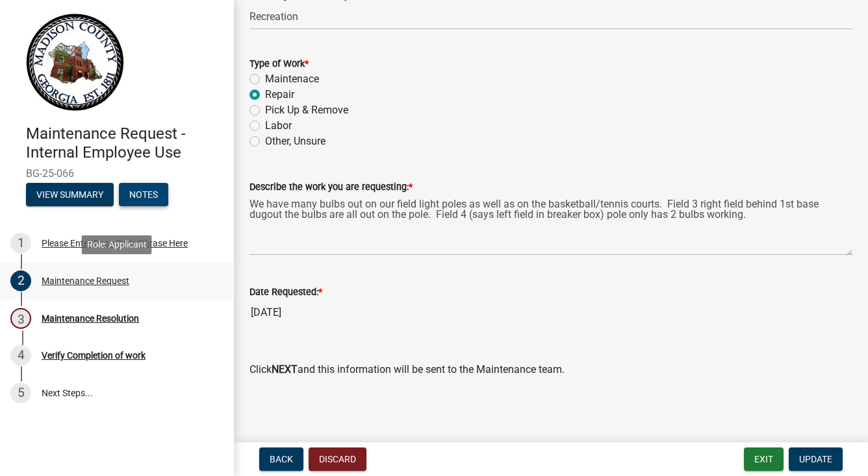 The image size is (868, 476). Describe the element at coordinates (93, 355) in the screenshot. I see `div: Verify Completion of work` at that location.